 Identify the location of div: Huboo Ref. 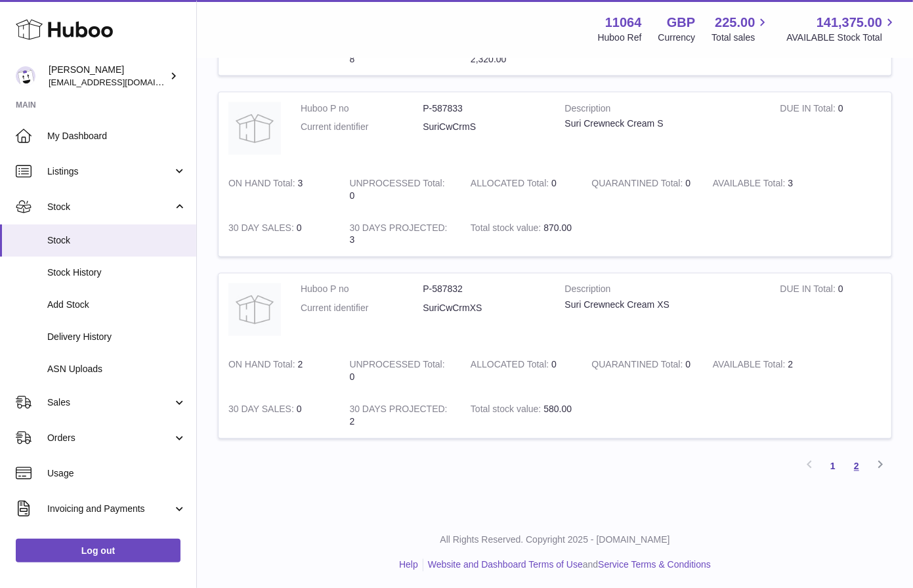
(620, 38).